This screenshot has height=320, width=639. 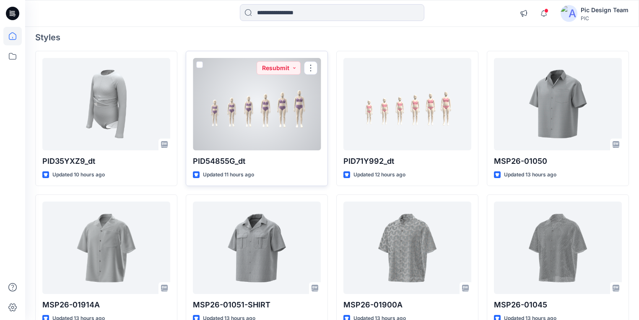 What do you see at coordinates (229, 174) in the screenshot?
I see `p: Updated 11 hours ago` at bounding box center [229, 174].